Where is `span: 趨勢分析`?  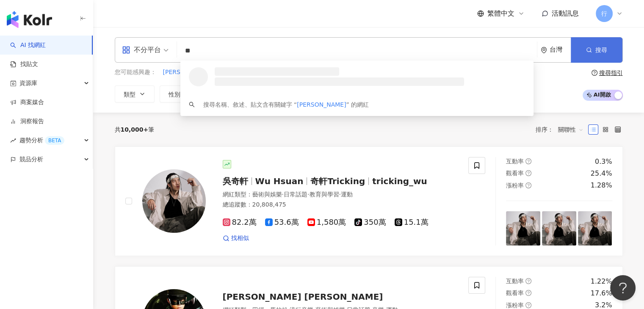
span: 趨勢分析 is located at coordinates (42, 140).